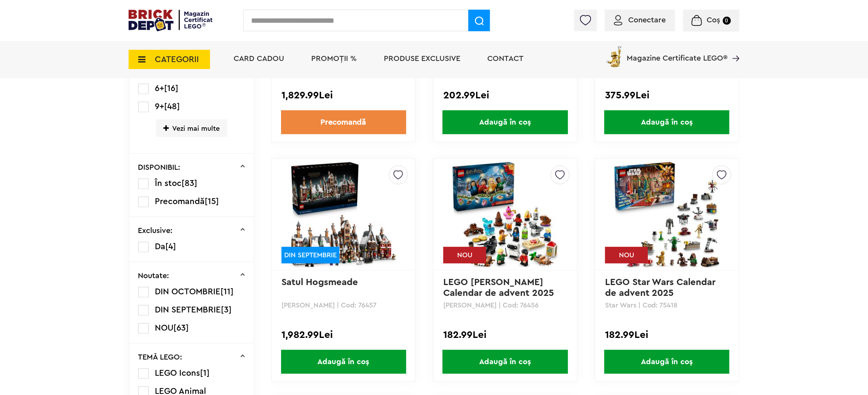 The height and width of the screenshot is (395, 868). Describe the element at coordinates (259, 58) in the screenshot. I see `span: Card Cadou` at that location.